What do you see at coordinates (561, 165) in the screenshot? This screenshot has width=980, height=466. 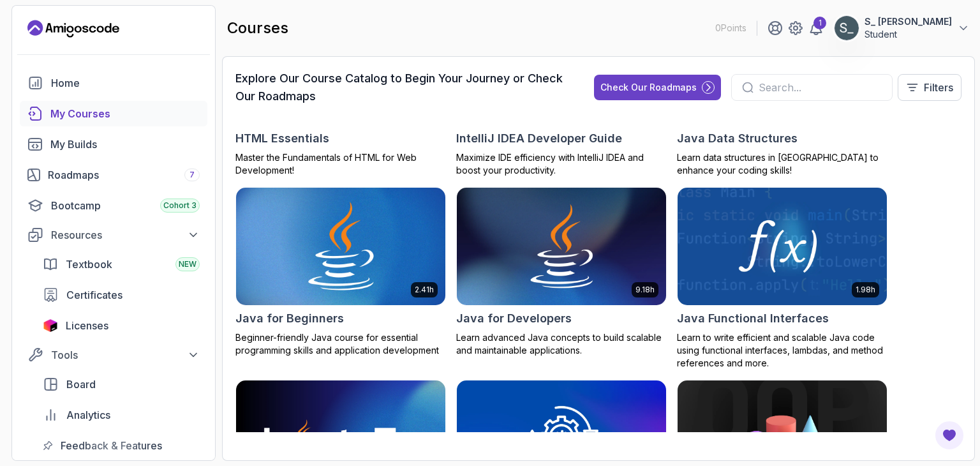 I see `p: Maximize IDE efficiency with IntelliJ IDEA and boost your productivity.` at bounding box center [561, 165].